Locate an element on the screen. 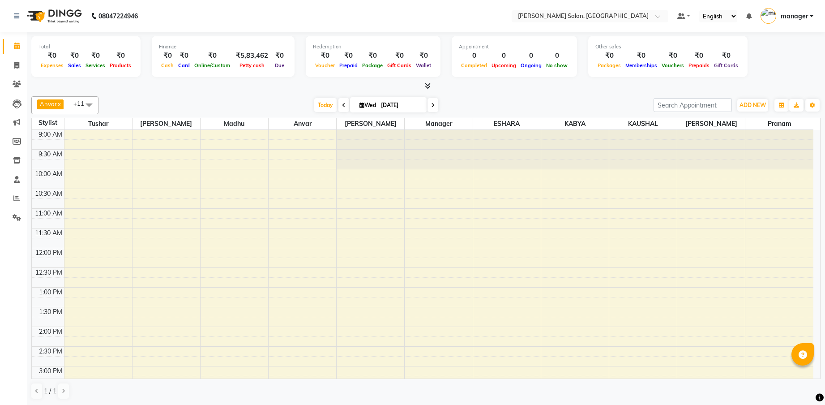 The width and height of the screenshot is (825, 405). div: Total is located at coordinates (86, 47).